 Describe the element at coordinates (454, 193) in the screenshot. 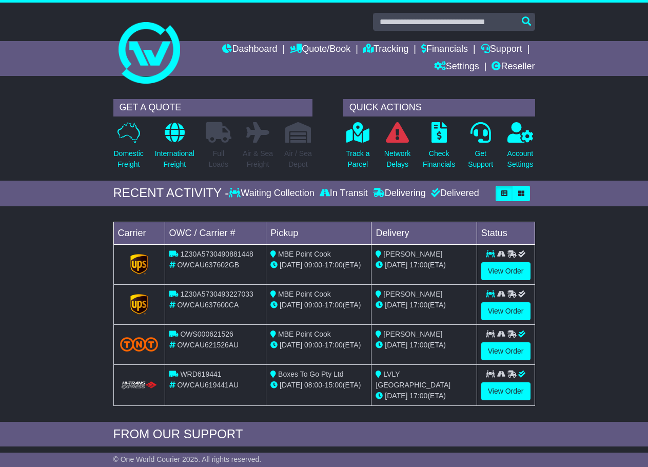

I see `div: Delivered` at that location.